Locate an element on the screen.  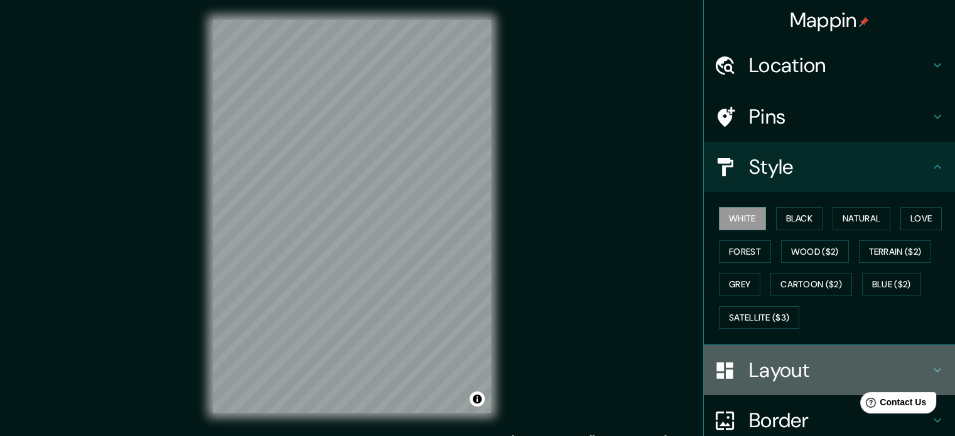
div: Location is located at coordinates (830, 65).